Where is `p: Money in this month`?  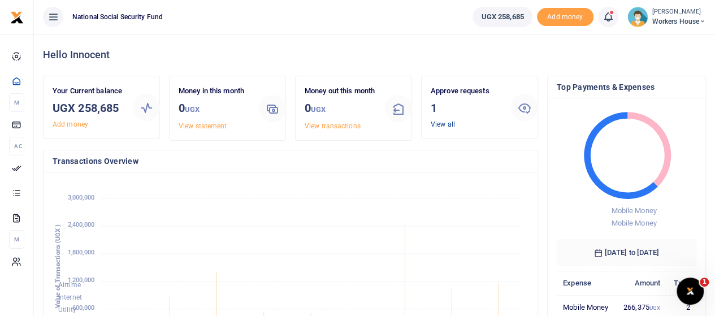 p: Money in this month is located at coordinates (214, 91).